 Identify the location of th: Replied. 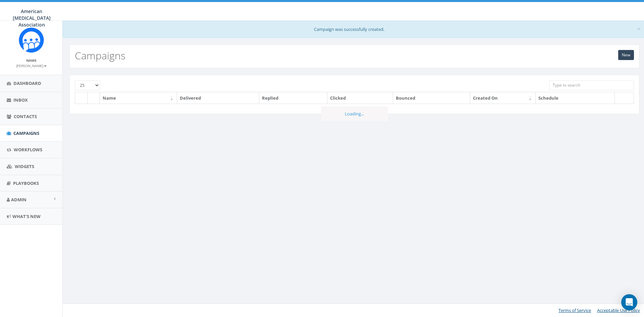
(293, 98).